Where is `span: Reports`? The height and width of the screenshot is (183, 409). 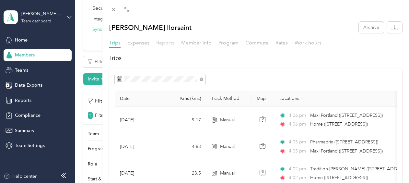
span: Reports is located at coordinates (165, 42).